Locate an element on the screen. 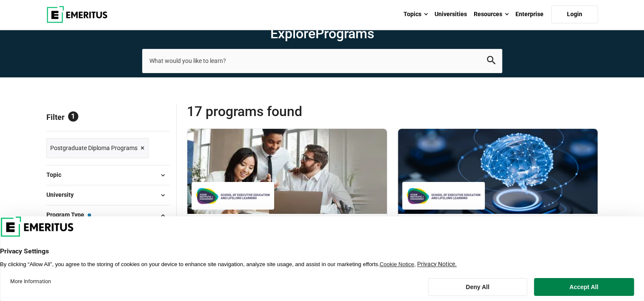 This screenshot has height=301, width=644. a: AI and Machine Learning Course by The Asian Institute of Management - September 30, 2025 The Asia... is located at coordinates (498, 203).